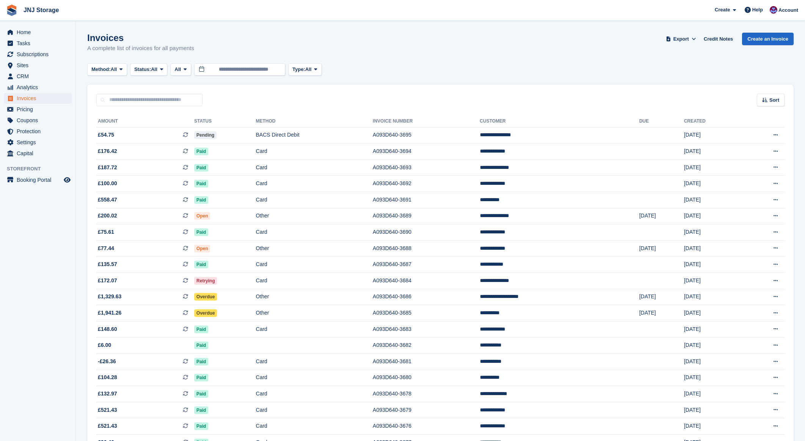 The image size is (805, 441). I want to click on td: A093D640-3678, so click(426, 394).